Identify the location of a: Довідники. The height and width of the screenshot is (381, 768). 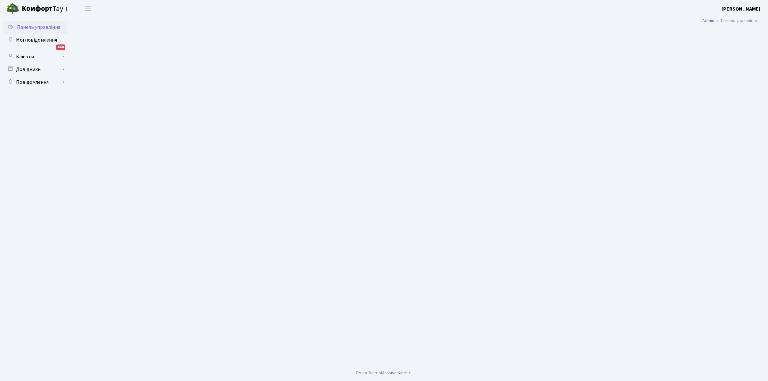
(35, 69).